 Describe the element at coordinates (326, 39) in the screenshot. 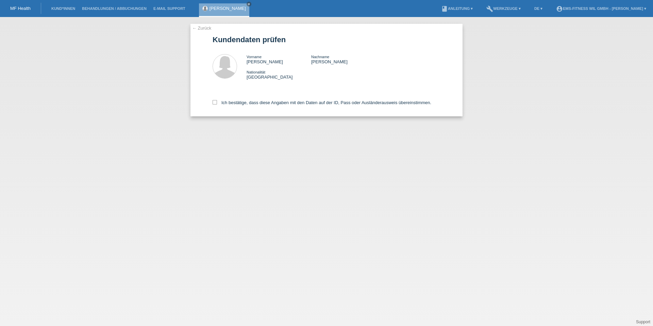

I see `h1: Kundendaten prüfen` at that location.